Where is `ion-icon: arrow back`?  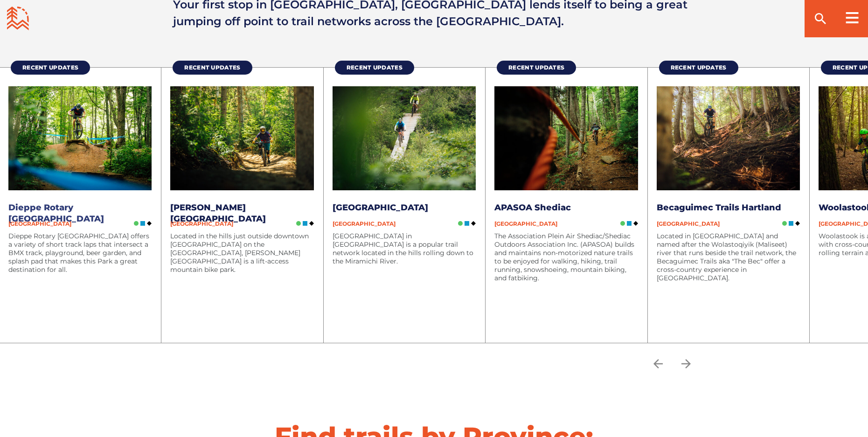 ion-icon: arrow back is located at coordinates (658, 364).